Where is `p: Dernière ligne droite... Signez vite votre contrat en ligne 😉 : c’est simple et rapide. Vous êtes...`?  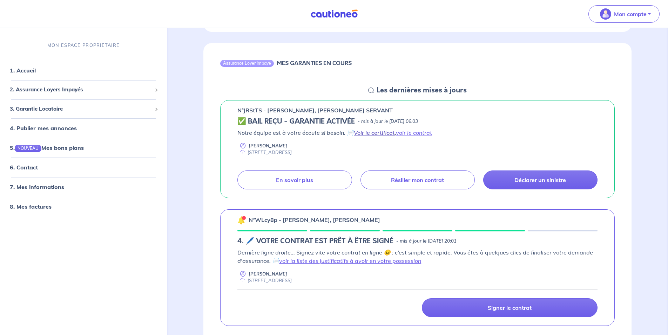
p: Dernière ligne droite... Signez vite votre contrat en ligne 😉 : c’est simple et rapide. Vous êtes... is located at coordinates (417, 257).